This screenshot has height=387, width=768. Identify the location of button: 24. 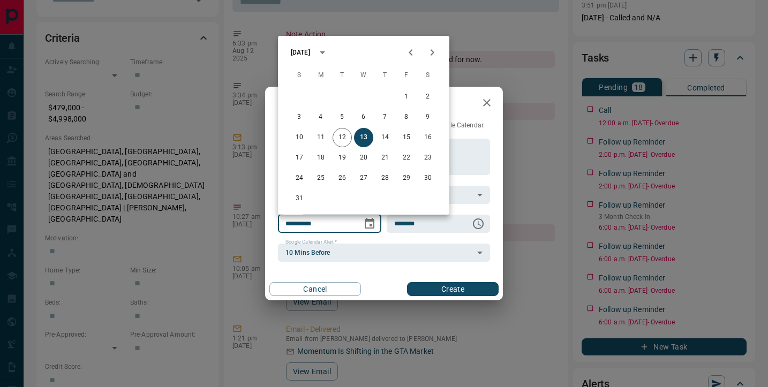
(299, 178).